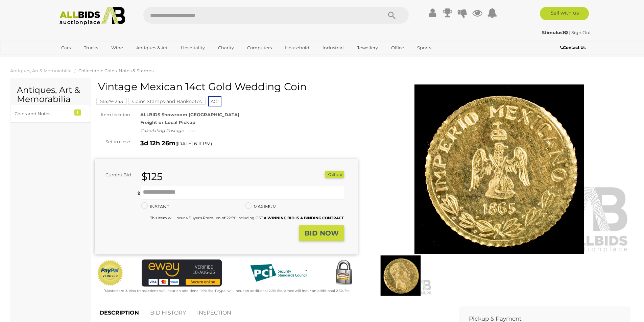 This screenshot has height=322, width=644. I want to click on strong: $125, so click(152, 177).